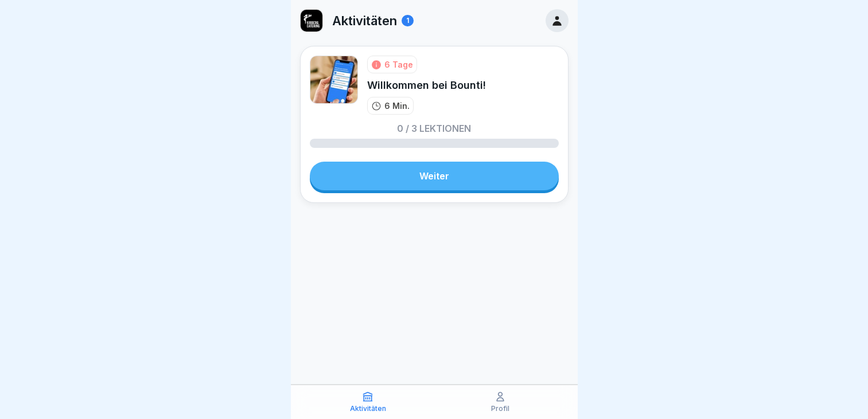  I want to click on div: Willkommen bei Bounti!, so click(426, 85).